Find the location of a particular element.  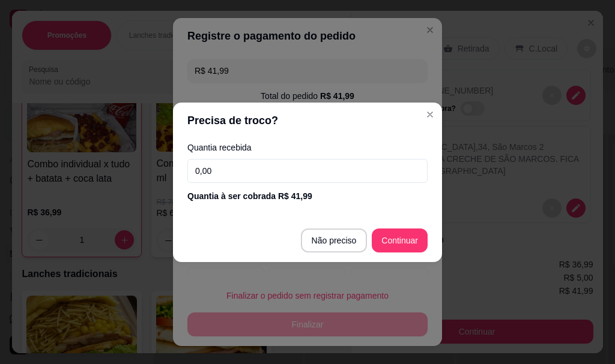

header: Precisa de troco? is located at coordinates (308, 121).